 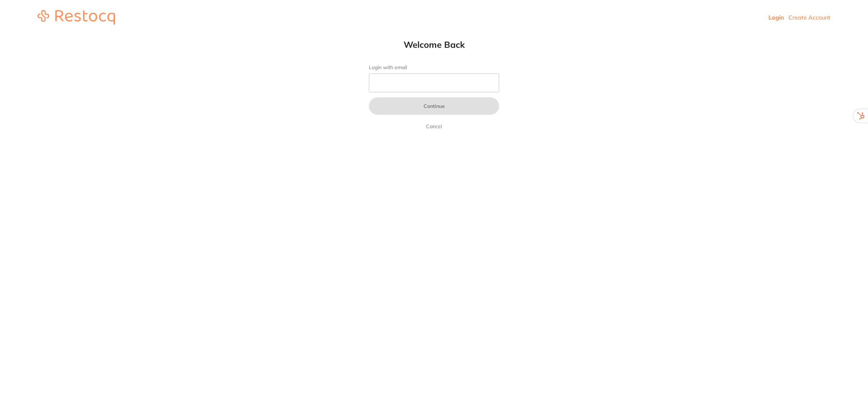 I want to click on a: Create Account, so click(x=809, y=18).